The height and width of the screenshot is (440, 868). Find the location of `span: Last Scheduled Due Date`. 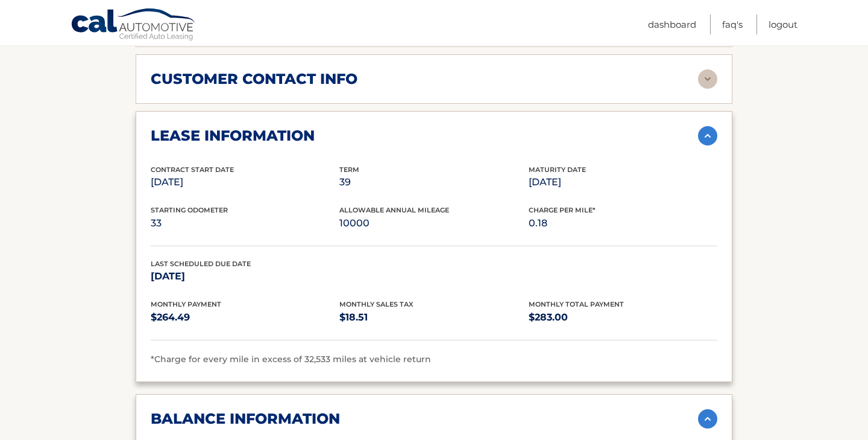

span: Last Scheduled Due Date is located at coordinates (201, 264).